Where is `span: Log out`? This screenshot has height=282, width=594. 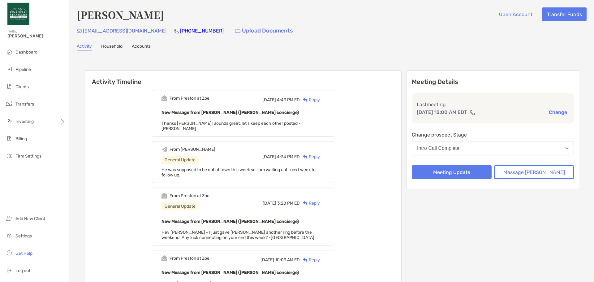
span: Log out is located at coordinates (23, 270).